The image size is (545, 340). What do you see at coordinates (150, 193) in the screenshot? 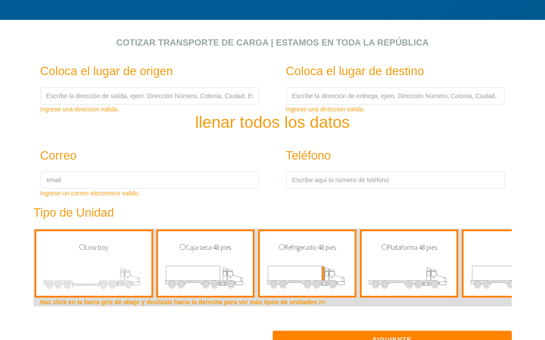
I see `div: Ingrese un correo electronico valido.` at bounding box center [150, 193].